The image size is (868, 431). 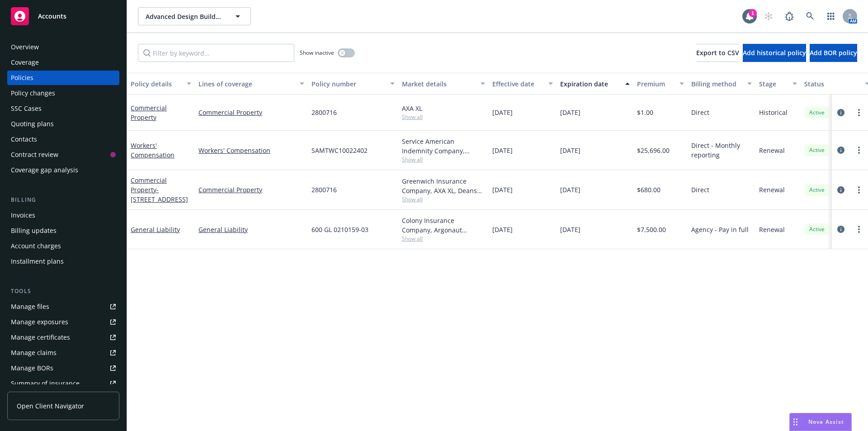 What do you see at coordinates (63, 155) in the screenshot?
I see `a: Contract review` at bounding box center [63, 155].